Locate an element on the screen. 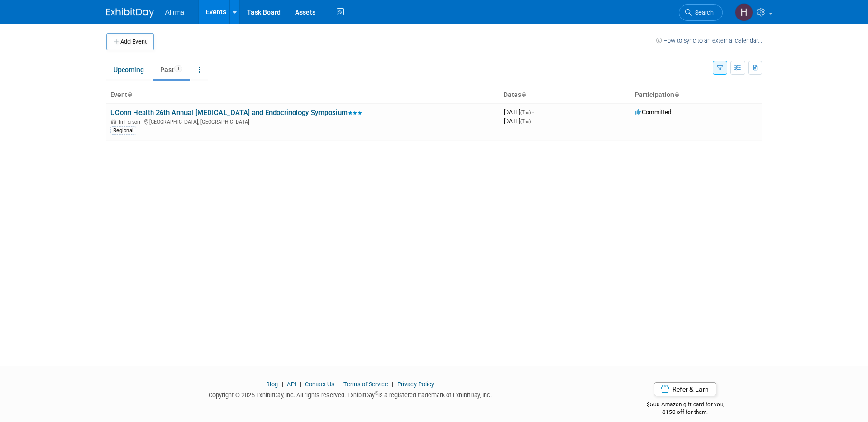  a: Past1 is located at coordinates (171, 70).